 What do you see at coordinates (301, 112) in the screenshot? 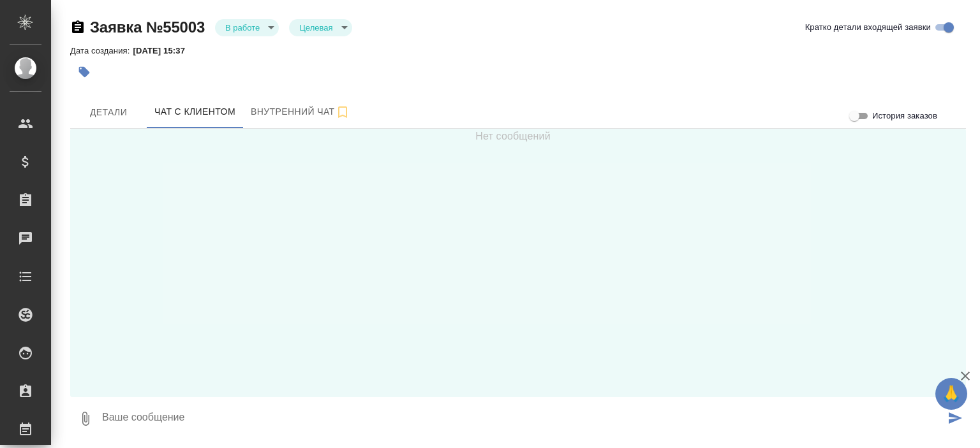
I see `span: Внутренний чат` at bounding box center [301, 112].